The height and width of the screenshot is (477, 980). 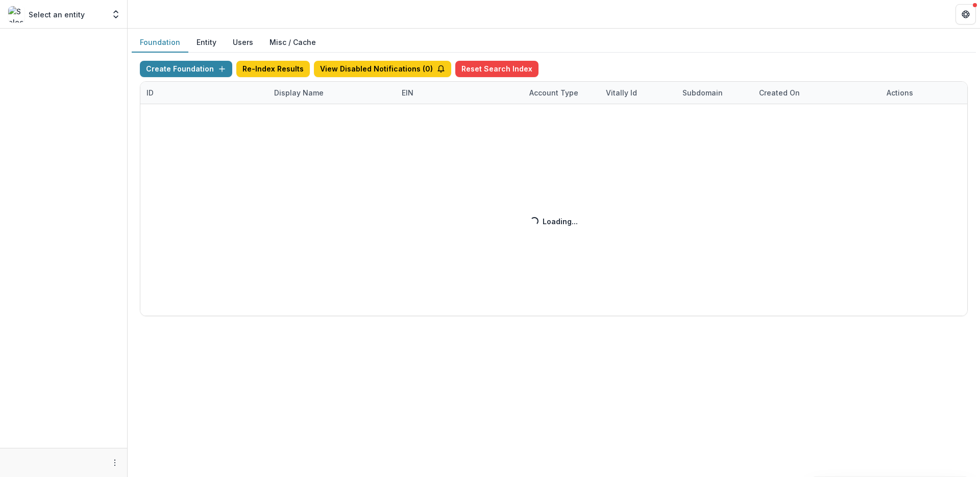 What do you see at coordinates (16, 14) in the screenshot?
I see `img: Select an entity` at bounding box center [16, 14].